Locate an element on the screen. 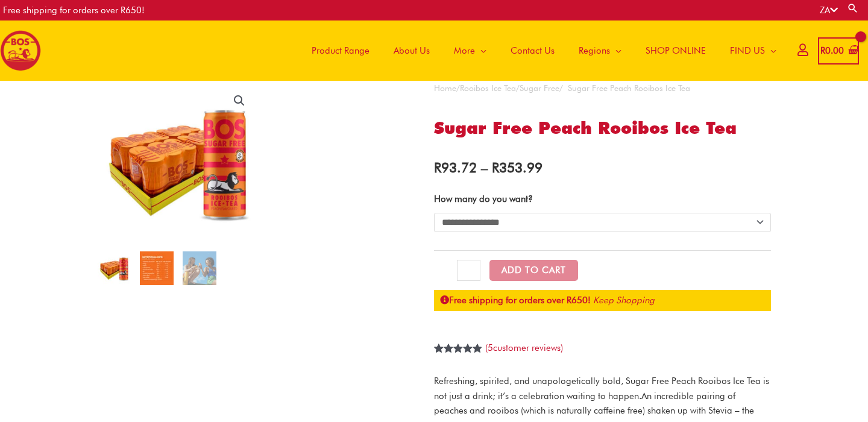  a: Search button is located at coordinates (853, 8).